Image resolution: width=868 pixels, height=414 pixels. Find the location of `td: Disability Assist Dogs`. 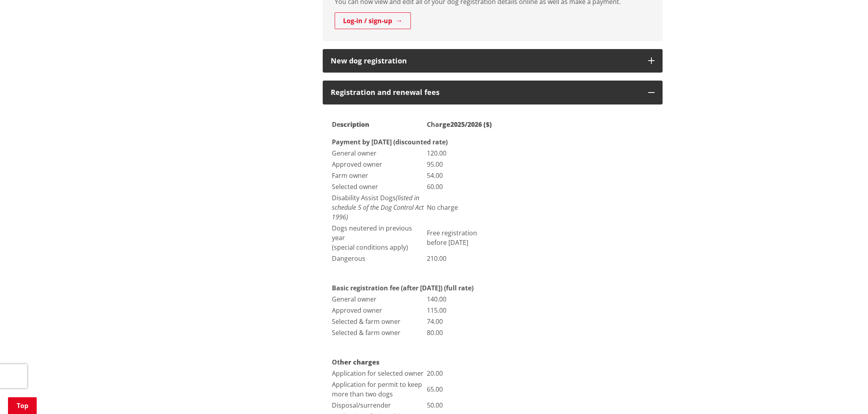

td: Disability Assist Dogs is located at coordinates (379, 207).